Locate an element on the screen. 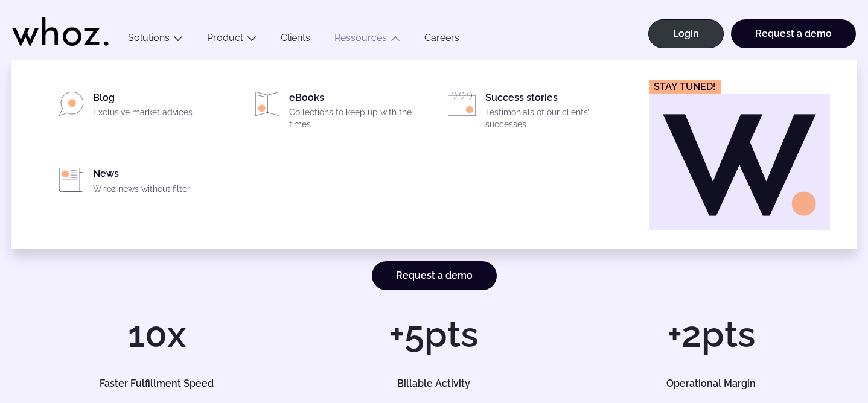 The image size is (868, 403). div: eBooks is located at coordinates (356, 113).